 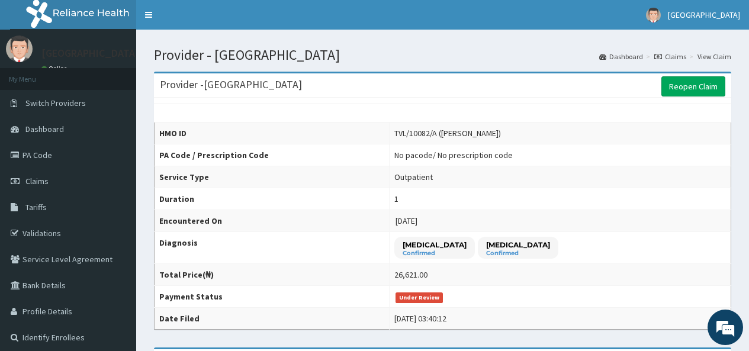 I want to click on div: 1, so click(x=396, y=199).